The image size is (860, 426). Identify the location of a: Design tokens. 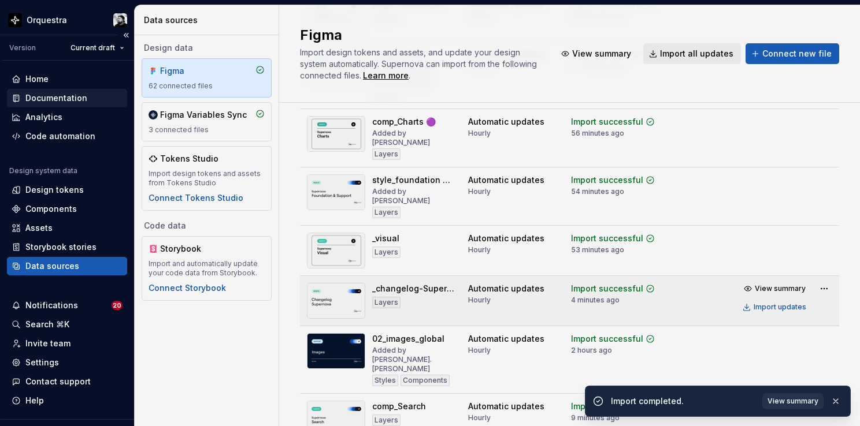
(67, 190).